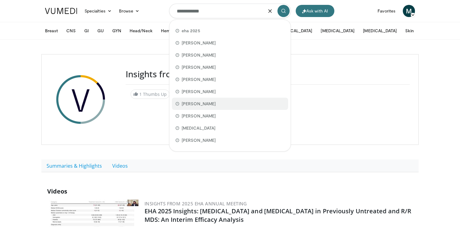 Image resolution: width=460 pixels, height=227 pixels. What do you see at coordinates (409, 31) in the screenshot?
I see `button: Skin` at bounding box center [409, 31].